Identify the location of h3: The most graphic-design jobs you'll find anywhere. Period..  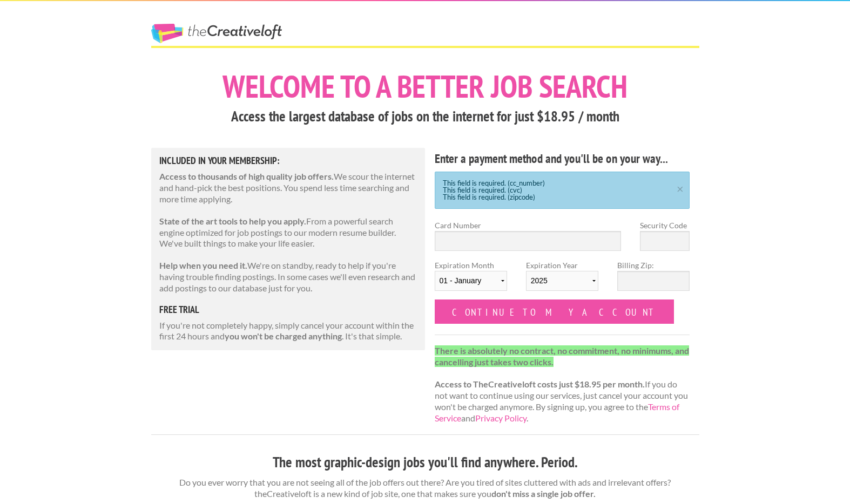
(425, 463).